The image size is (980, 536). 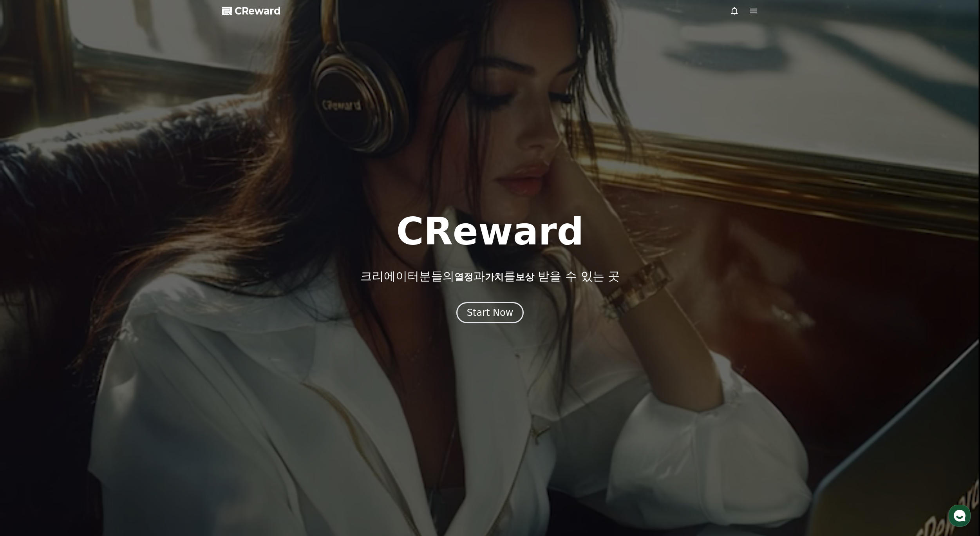 What do you see at coordinates (490, 313) in the screenshot?
I see `div: Start Now` at bounding box center [490, 313].